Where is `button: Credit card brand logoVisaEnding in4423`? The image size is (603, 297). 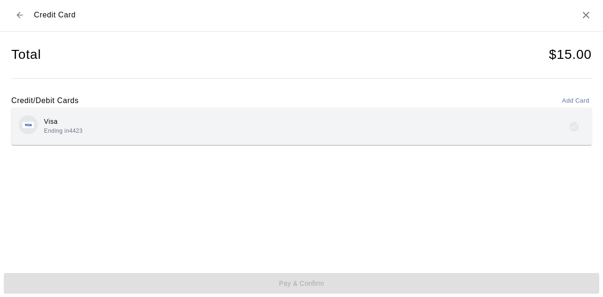 button: Credit card brand logoVisaEnding in4423 is located at coordinates (301, 126).